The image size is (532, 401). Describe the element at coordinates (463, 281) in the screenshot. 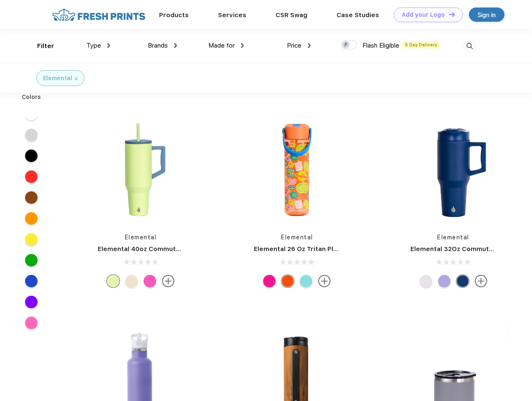

I see `div: Navy` at that location.